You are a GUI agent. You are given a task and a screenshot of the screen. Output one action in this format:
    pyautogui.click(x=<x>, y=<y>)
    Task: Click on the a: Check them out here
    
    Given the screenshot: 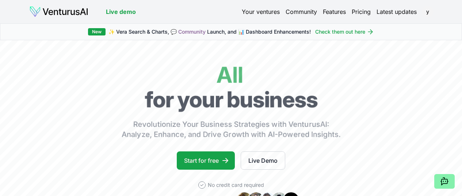 What is the action you would take?
    pyautogui.click(x=344, y=32)
    